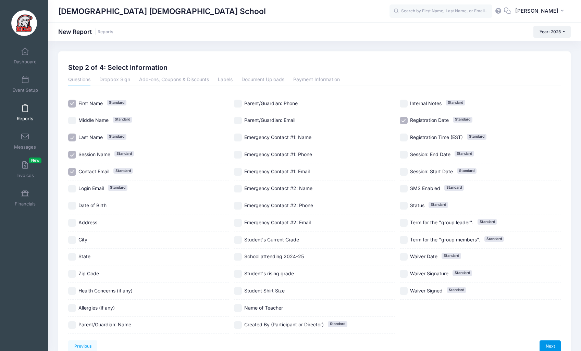 The image size is (581, 351). What do you see at coordinates (403, 223) in the screenshot?
I see `input: Term for the "group leader".Standard` at bounding box center [403, 223].